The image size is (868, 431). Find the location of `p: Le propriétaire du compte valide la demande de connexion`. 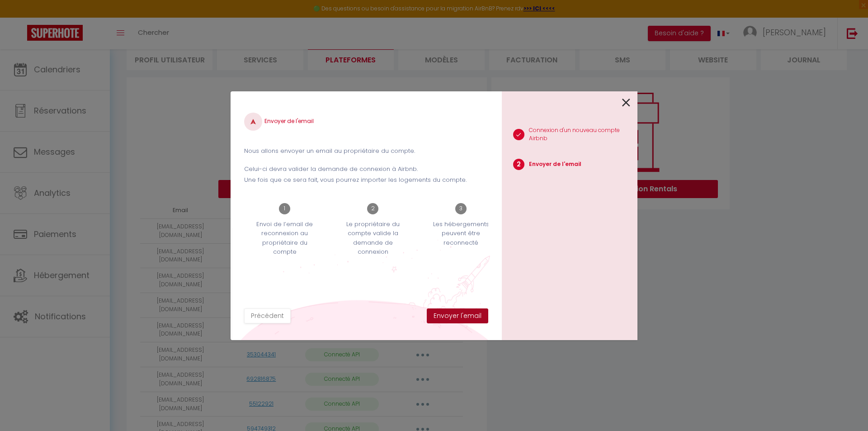

p: Le propriétaire du compte valide la demande de connexion is located at coordinates (373, 239).